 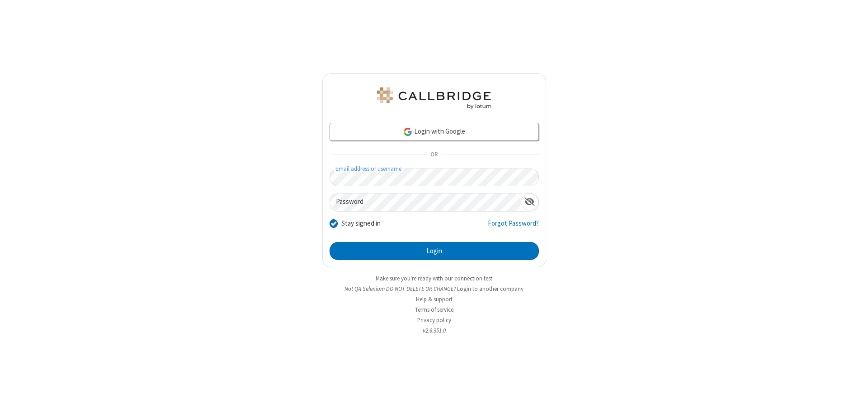 I want to click on a: Help & support, so click(x=434, y=299).